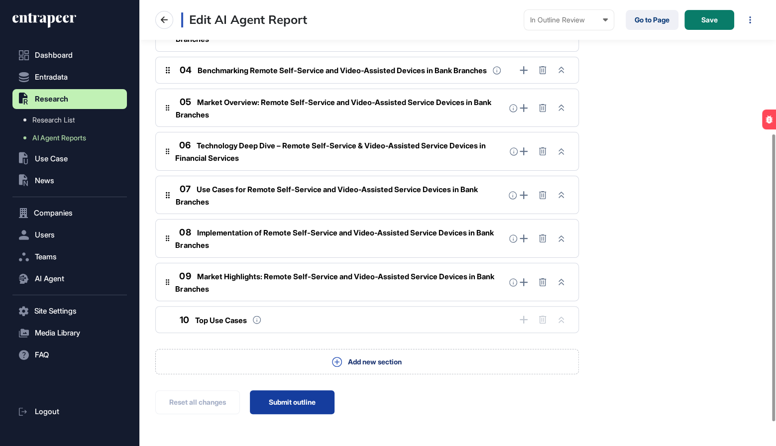  What do you see at coordinates (333, 109) in the screenshot?
I see `span: Market Overview: Remote Self-Service and Video-Assisted Service Devices in Bank Branches` at bounding box center [333, 109].